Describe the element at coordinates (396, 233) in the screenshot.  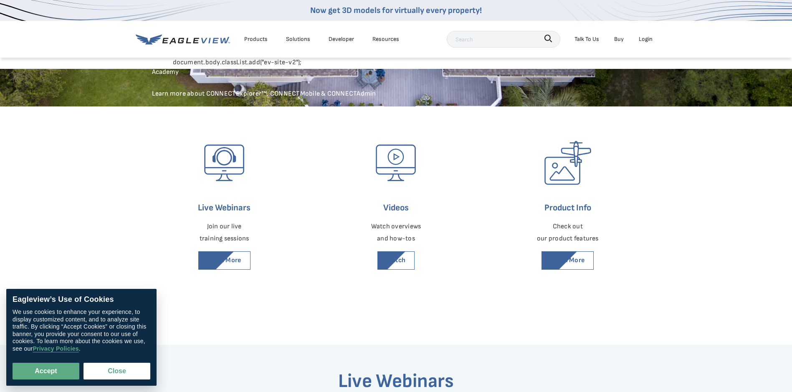
I see `p: Watch overviews and how-tos` at that location.